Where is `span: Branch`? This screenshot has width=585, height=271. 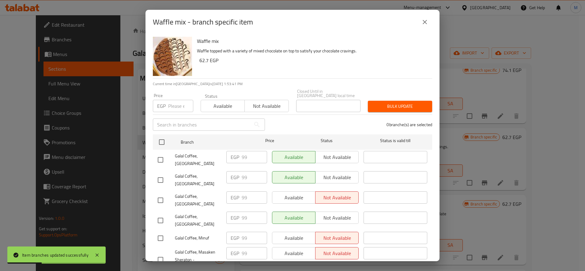 span: Branch is located at coordinates (212, 142).